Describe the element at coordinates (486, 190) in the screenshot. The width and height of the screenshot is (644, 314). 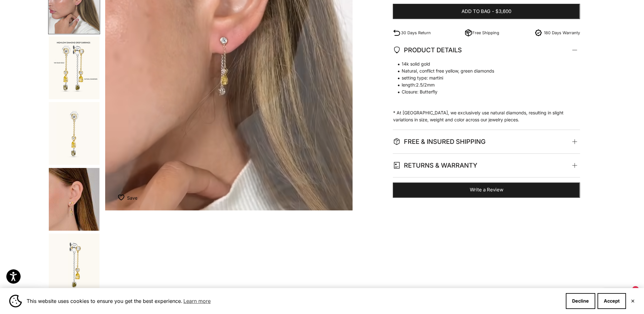
I see `a: Write a Review` at that location.